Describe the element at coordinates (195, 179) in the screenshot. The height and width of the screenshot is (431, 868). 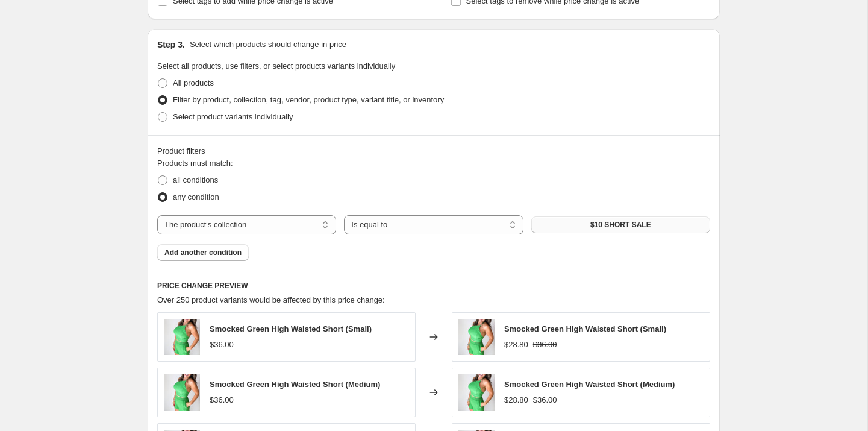
I see `span: all conditions` at that location.